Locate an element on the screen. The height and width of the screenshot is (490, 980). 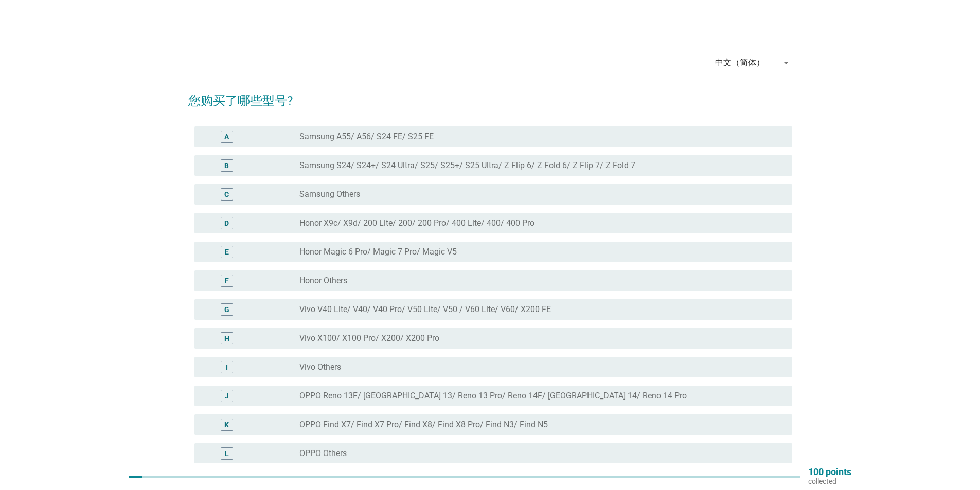
div: F is located at coordinates (227, 280).